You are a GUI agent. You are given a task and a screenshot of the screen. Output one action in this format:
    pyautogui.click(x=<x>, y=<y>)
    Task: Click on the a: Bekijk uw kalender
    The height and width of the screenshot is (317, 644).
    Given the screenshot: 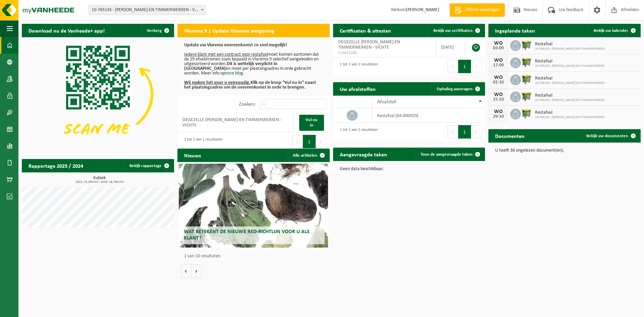 What is the action you would take?
    pyautogui.click(x=614, y=30)
    